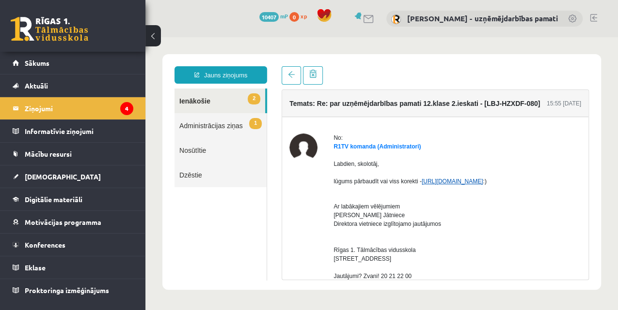  Describe the element at coordinates (158, 110) in the screenshot. I see `img: R1TV komanda` at that location.